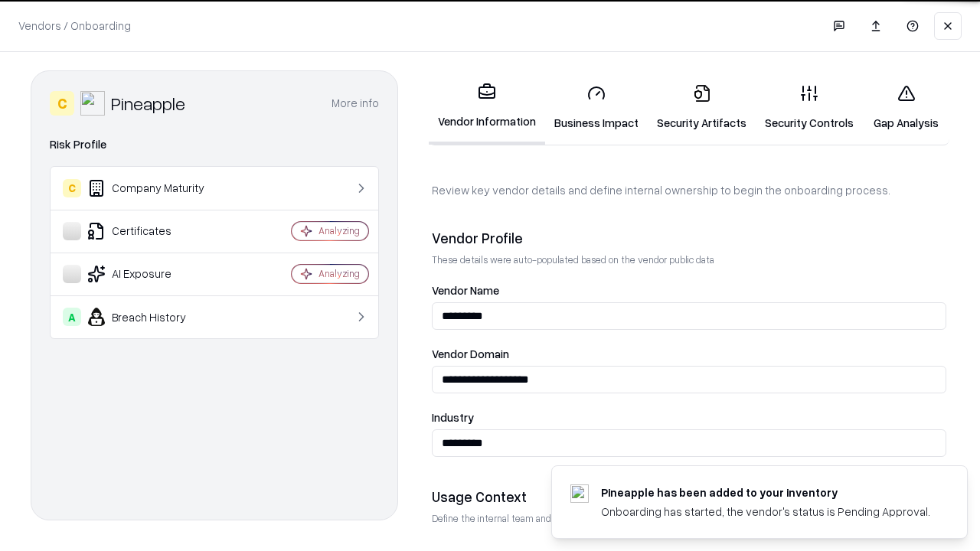  What do you see at coordinates (597, 108) in the screenshot?
I see `a: Business Impact` at bounding box center [597, 108].